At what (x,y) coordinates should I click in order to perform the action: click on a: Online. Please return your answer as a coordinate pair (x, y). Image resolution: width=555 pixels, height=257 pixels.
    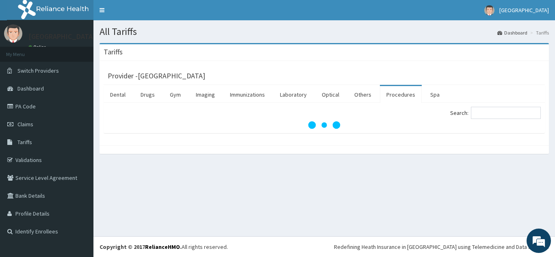
    Looking at the image, I should click on (38, 47).